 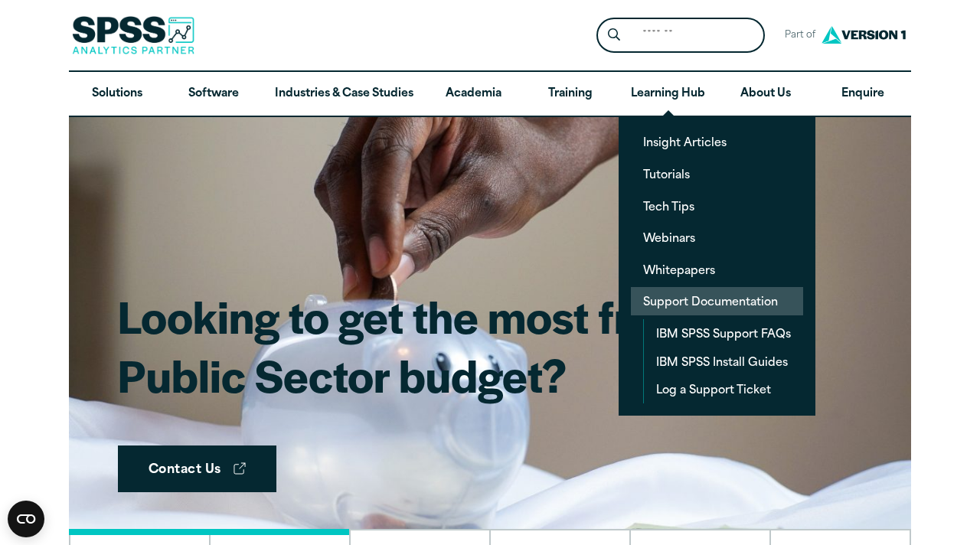 What do you see at coordinates (717, 174) in the screenshot?
I see `a: Tutorials` at bounding box center [717, 174].